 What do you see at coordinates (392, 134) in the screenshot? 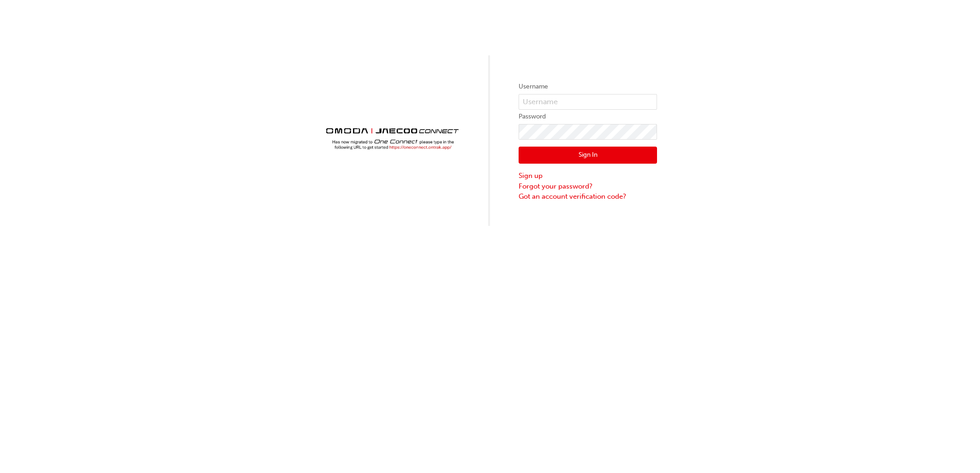
I see `img: Trak` at bounding box center [392, 134].